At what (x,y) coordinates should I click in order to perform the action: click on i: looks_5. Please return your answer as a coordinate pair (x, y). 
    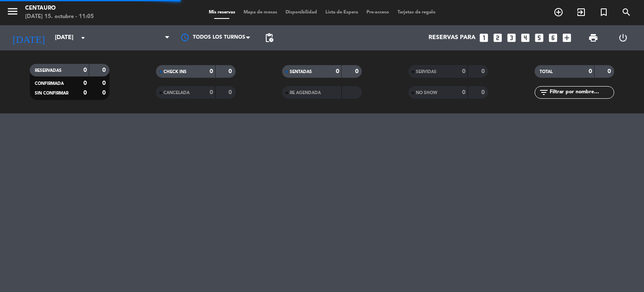
    Looking at the image, I should click on (539, 38).